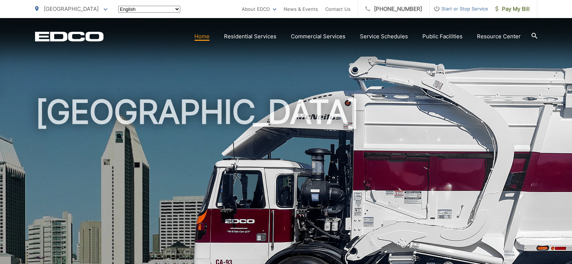 The height and width of the screenshot is (264, 572). I want to click on a: News & Events, so click(301, 9).